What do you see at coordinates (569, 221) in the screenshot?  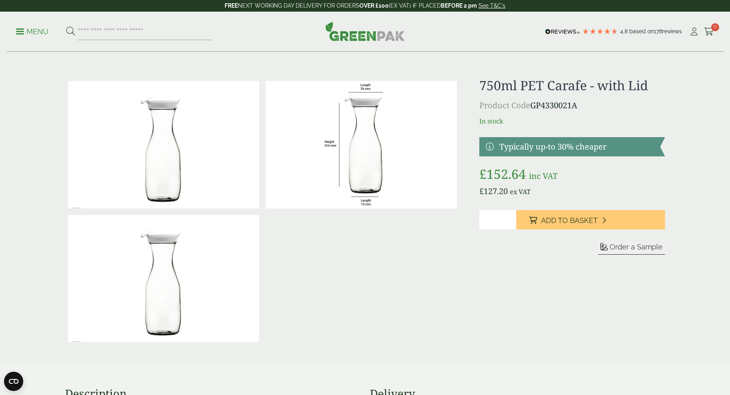 I see `span: Add to Basket` at bounding box center [569, 221].